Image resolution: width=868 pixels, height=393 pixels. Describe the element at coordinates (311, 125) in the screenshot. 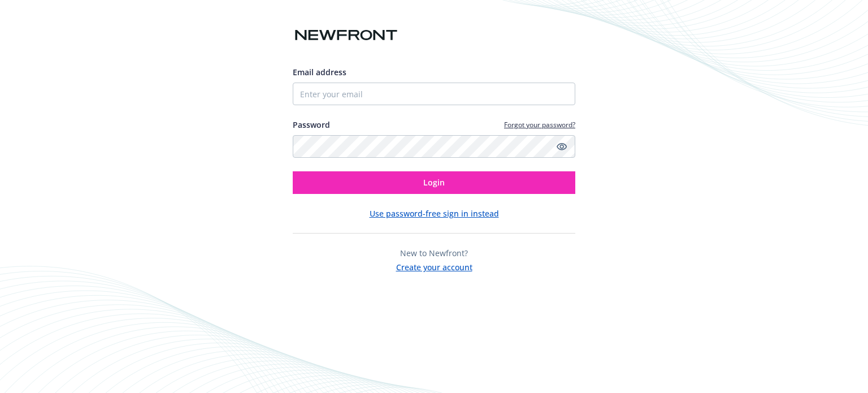

I see `label: Password` at that location.